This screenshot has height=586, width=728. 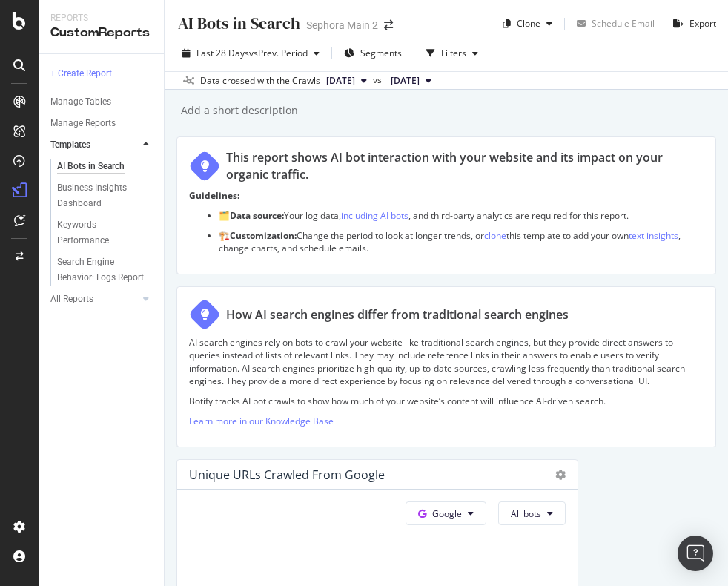 I want to click on p: 🏗️ Change the period to look at longer trends, or this template to add your own , change charts, ..., so click(x=461, y=242).